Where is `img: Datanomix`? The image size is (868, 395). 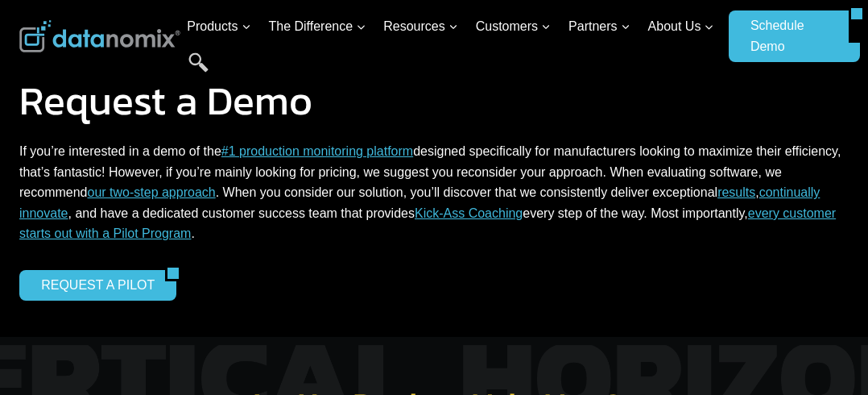 img: Datanomix is located at coordinates (99, 36).